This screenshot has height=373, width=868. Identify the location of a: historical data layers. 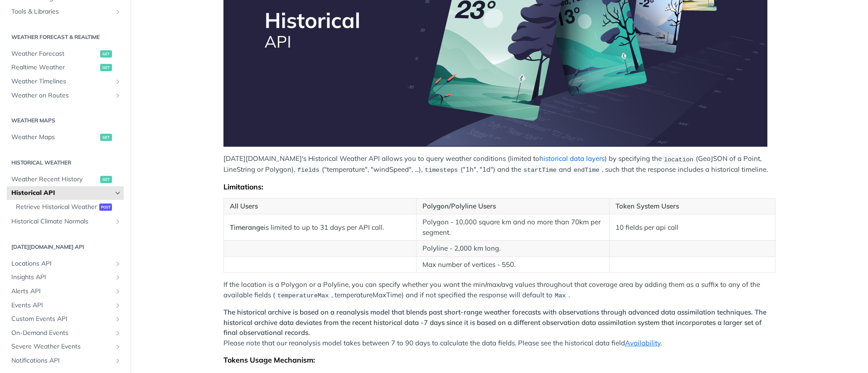
(572, 158).